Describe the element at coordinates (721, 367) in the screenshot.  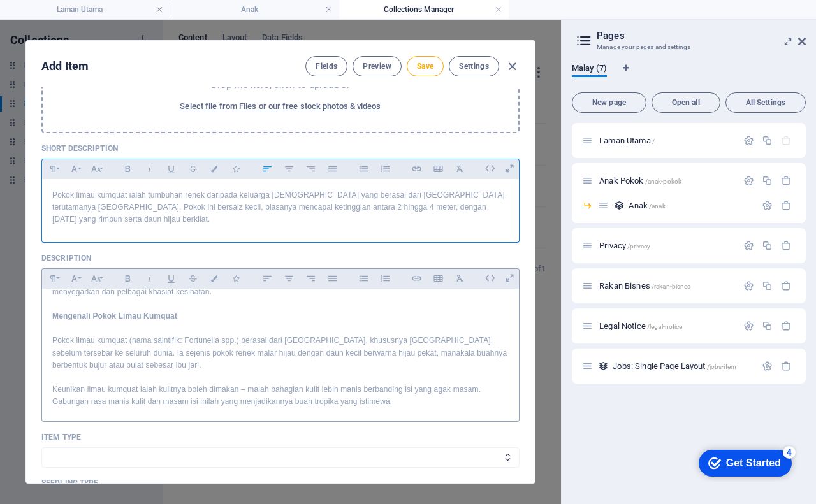
I see `span: /jobs-item` at that location.